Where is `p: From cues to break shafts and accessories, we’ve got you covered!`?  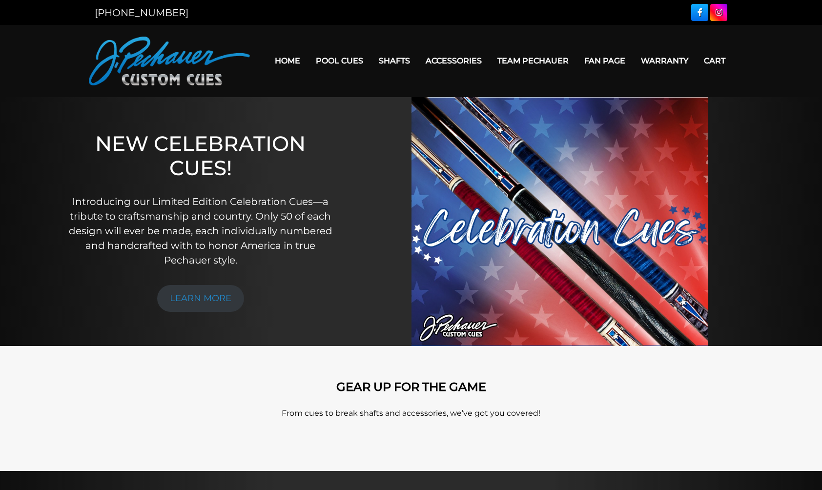 p: From cues to break shafts and accessories, we’ve got you covered! is located at coordinates (411, 414).